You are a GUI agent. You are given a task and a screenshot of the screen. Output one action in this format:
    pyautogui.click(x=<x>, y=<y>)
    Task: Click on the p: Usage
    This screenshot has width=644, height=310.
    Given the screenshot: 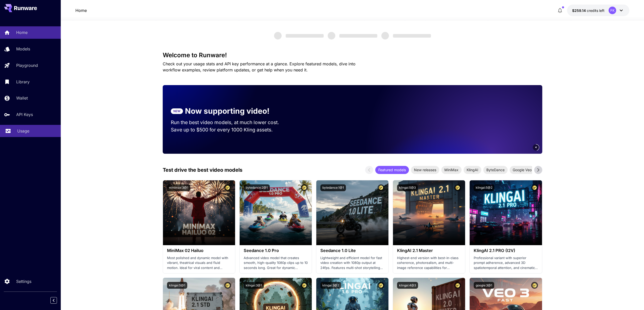 What is the action you would take?
    pyautogui.click(x=23, y=131)
    